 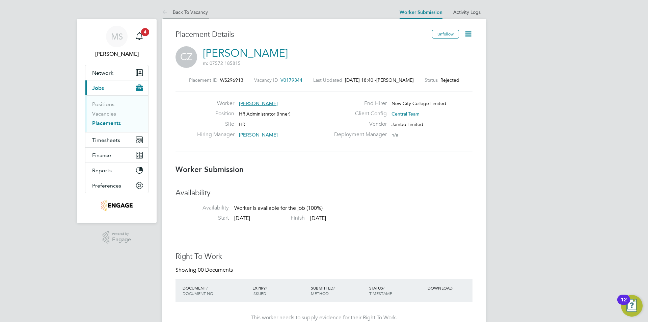 What do you see at coordinates (232, 80) in the screenshot?
I see `span: WS296913` at bounding box center [232, 80].